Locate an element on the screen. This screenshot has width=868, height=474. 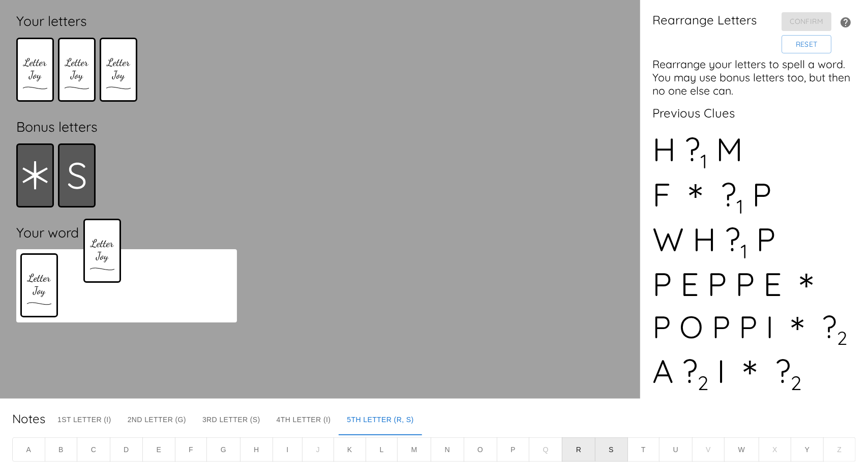
button: K is located at coordinates (350, 450).